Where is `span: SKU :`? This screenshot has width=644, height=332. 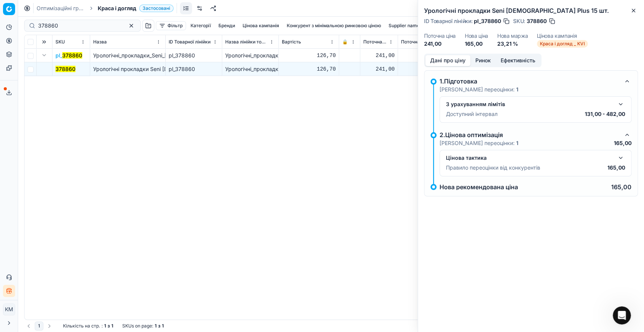
span: SKU : is located at coordinates (519, 21).